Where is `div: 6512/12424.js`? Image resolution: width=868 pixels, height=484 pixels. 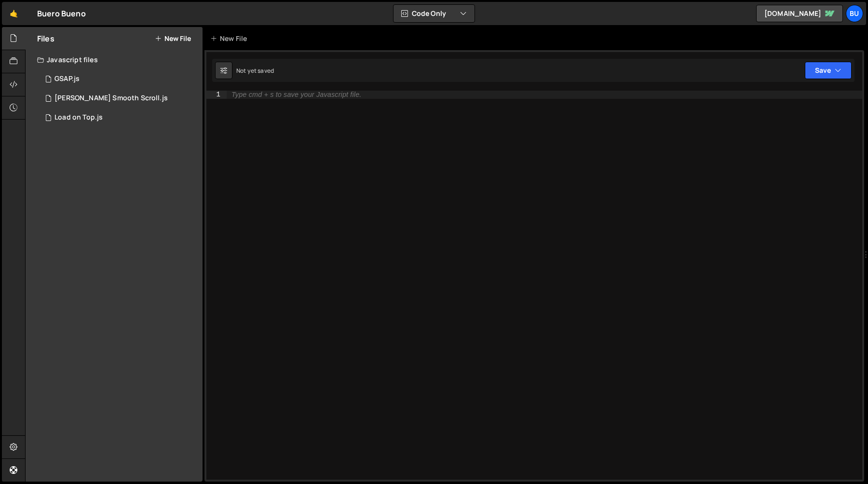
div: 6512/12424.js is located at coordinates (120, 79).